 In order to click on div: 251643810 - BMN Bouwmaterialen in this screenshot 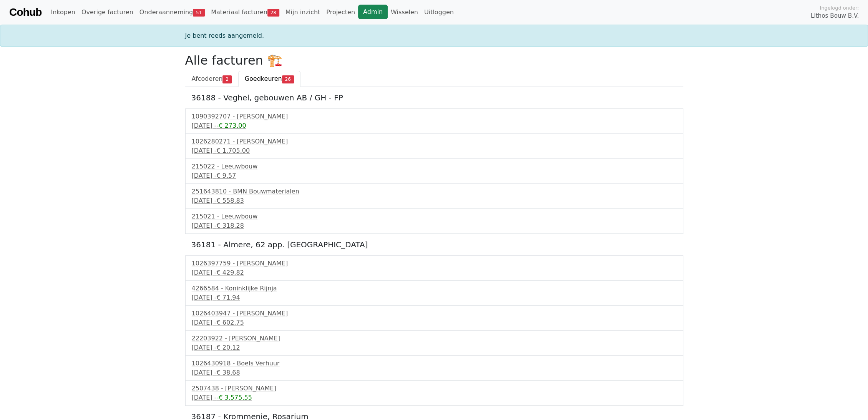, I will do `click(435, 192)`.